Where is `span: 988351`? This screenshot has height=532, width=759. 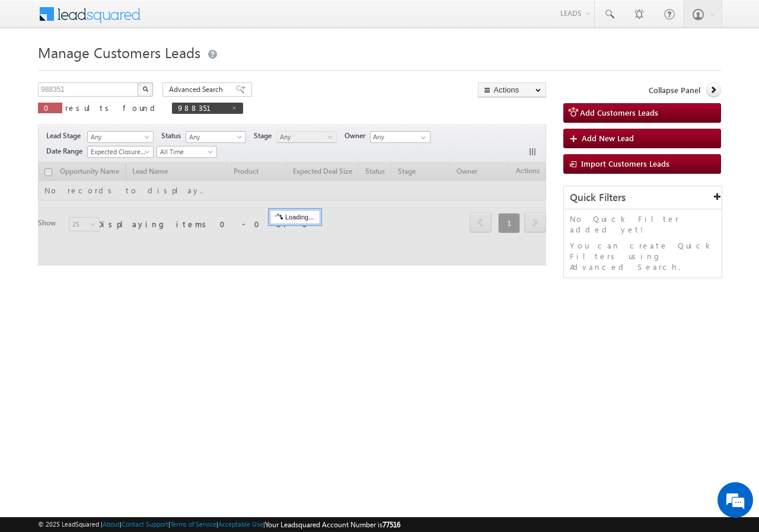 span: 988351 is located at coordinates (202, 108).